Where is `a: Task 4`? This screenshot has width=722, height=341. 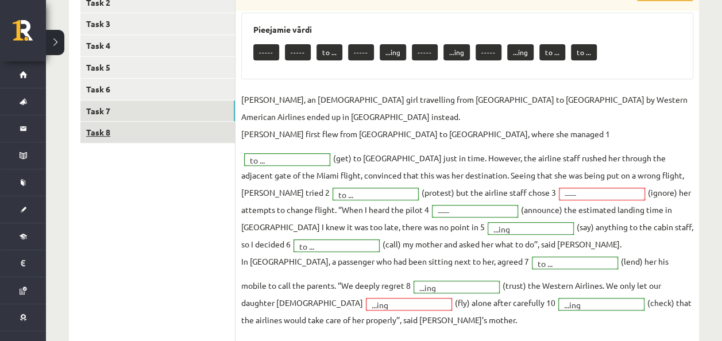
a: Task 4 is located at coordinates (157, 45).